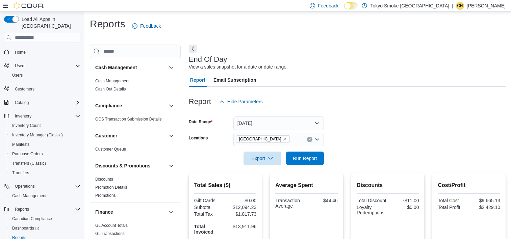 The height and width of the screenshot is (239, 511). I want to click on div: $0.00, so click(404, 207).